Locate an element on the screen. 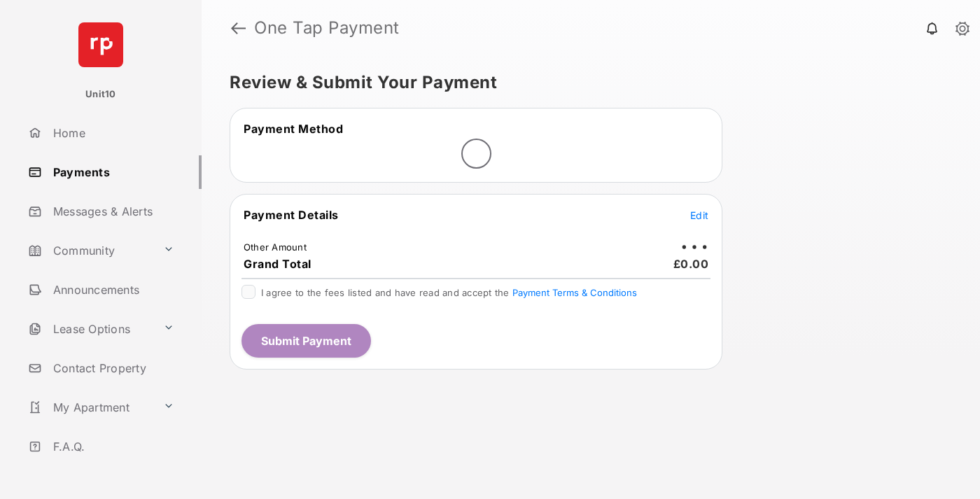 The image size is (980, 499). img: svg+xml;base64,PHN2ZyB4bWxucz0iaHR0cDovL3d3dy53My5vcmcvMjAwMC9zdmciIHdpZHRoPSI2NCIgaGVpZ2h0PSI2NC... is located at coordinates (101, 45).